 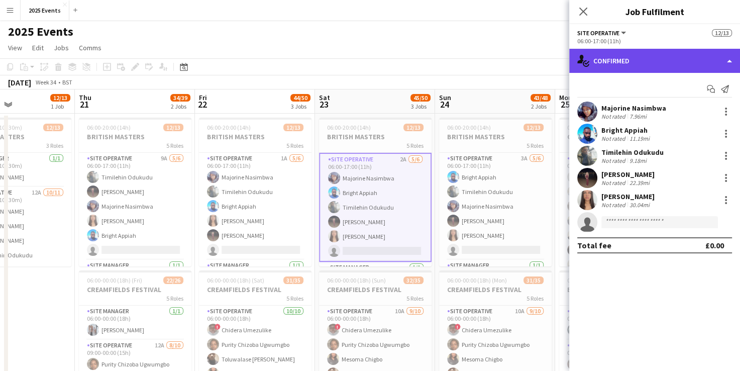 I want to click on div: 30.04mi, so click(x=640, y=205).